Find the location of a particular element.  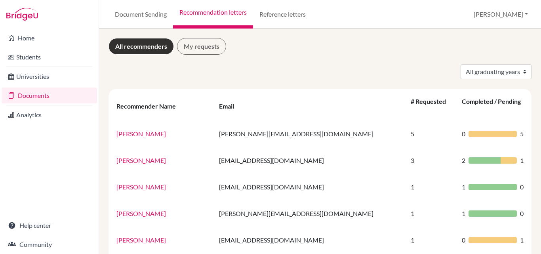

span: 5 is located at coordinates (522, 134).